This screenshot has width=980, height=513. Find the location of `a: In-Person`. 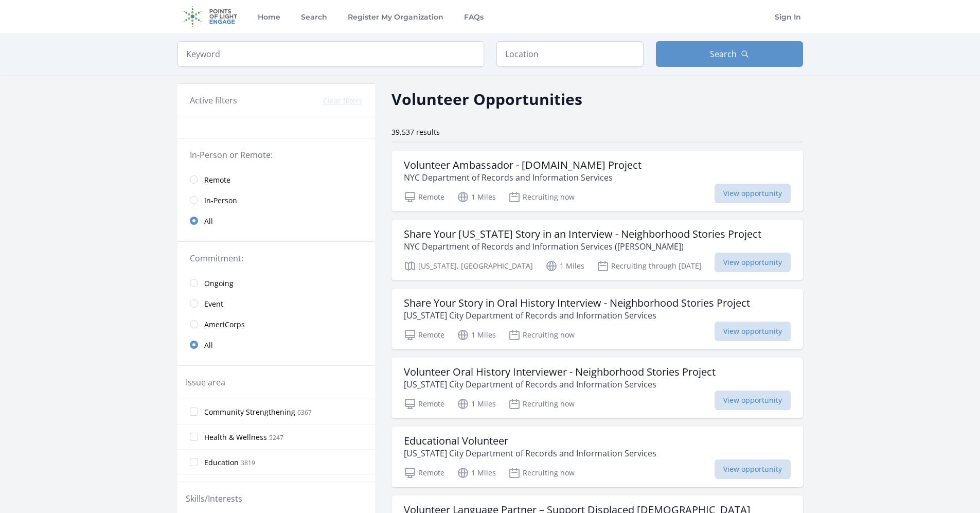

a: In-Person is located at coordinates (276, 200).